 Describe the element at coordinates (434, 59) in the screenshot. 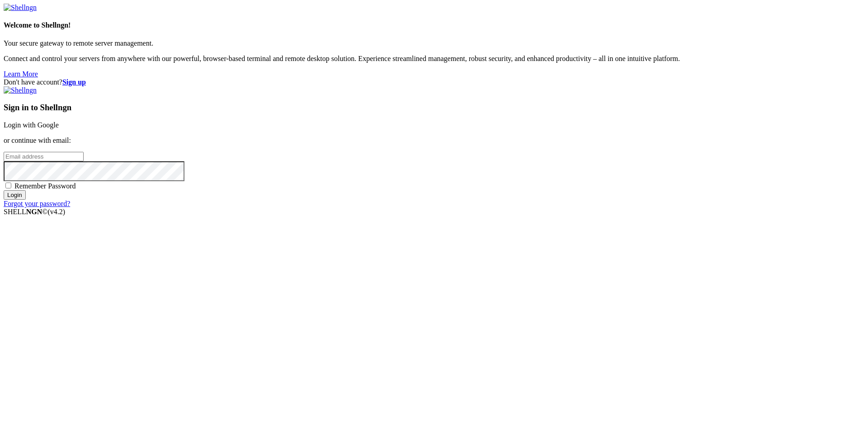

I see `p: Connect and control your servers from anywhere with our powerful, browser-based terminal and remo...` at that location.